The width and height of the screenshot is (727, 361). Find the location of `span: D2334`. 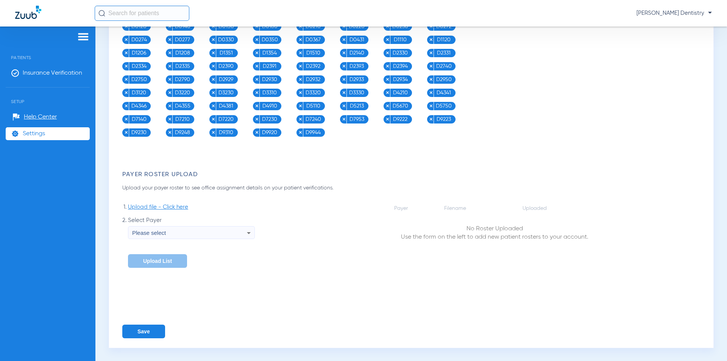

span: D2334 is located at coordinates (139, 66).